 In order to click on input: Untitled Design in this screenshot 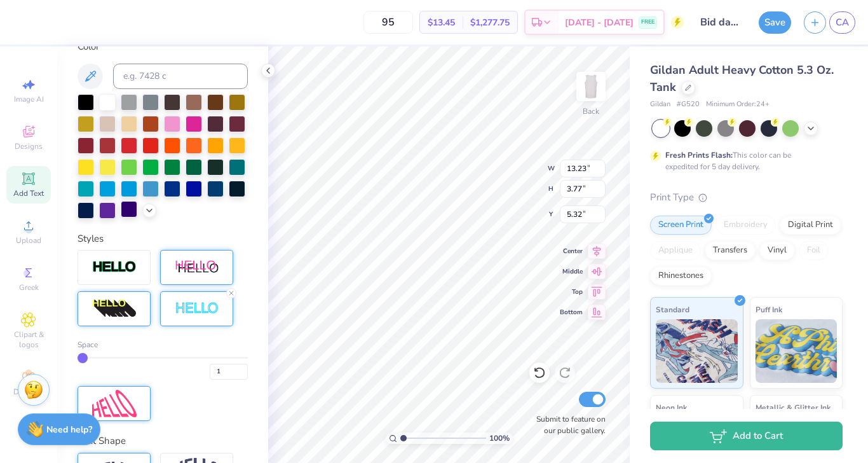, I will do `click(721, 22)`.